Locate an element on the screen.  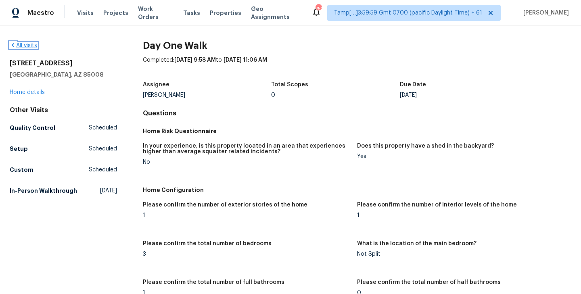
span: Tamp[…]3:59:59 Gmt 0700 (pacific Daylight Time) + 61 is located at coordinates (408, 13).